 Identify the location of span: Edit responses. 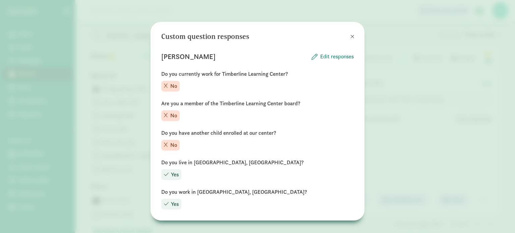
(337, 57).